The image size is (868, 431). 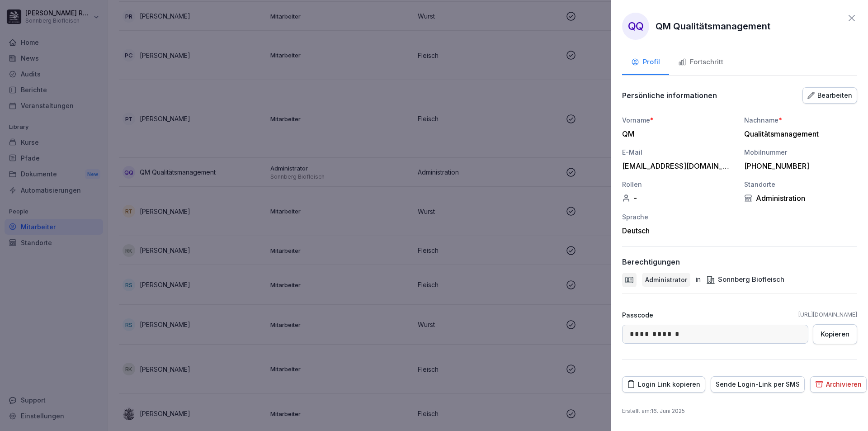 I want to click on button: Sende Login-Link per SMS, so click(x=758, y=384).